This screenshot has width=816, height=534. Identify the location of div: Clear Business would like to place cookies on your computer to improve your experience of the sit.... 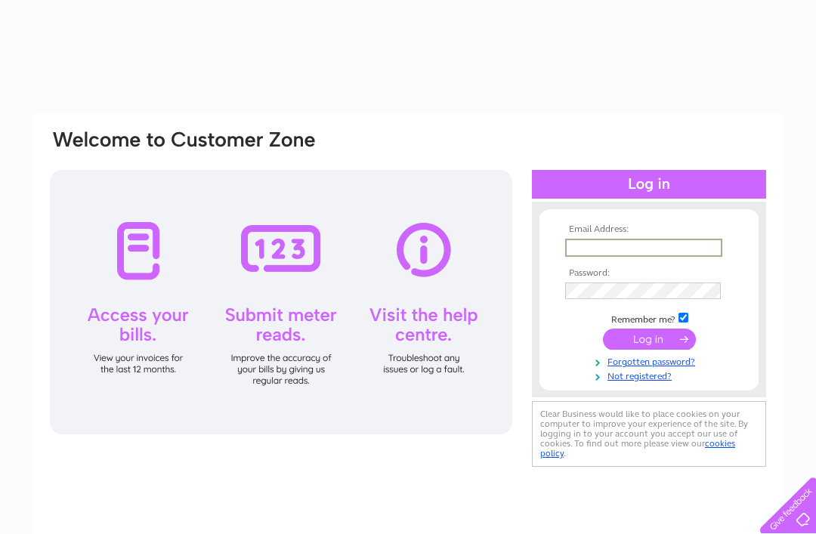
(649, 434).